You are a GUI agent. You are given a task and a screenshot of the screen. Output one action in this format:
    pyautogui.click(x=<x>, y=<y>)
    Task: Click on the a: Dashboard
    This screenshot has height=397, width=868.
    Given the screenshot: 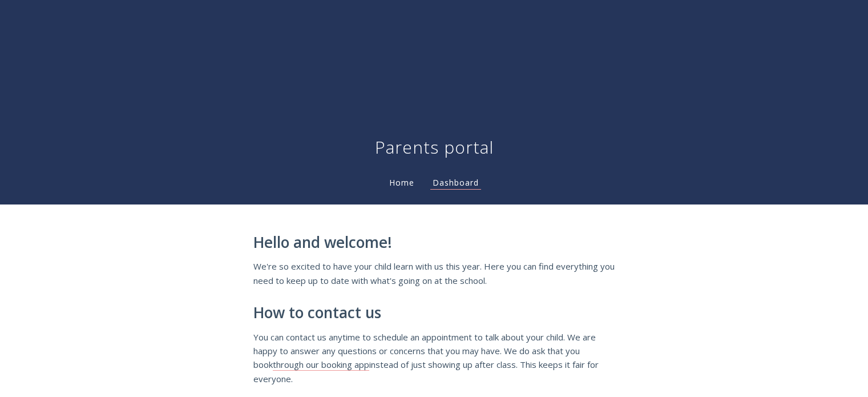 What is the action you would take?
    pyautogui.click(x=456, y=183)
    